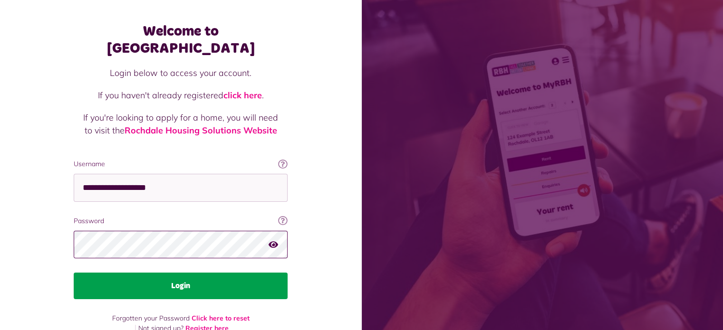 This screenshot has width=723, height=330. What do you see at coordinates (221, 319) in the screenshot?
I see `a: Click here to reset` at bounding box center [221, 319].